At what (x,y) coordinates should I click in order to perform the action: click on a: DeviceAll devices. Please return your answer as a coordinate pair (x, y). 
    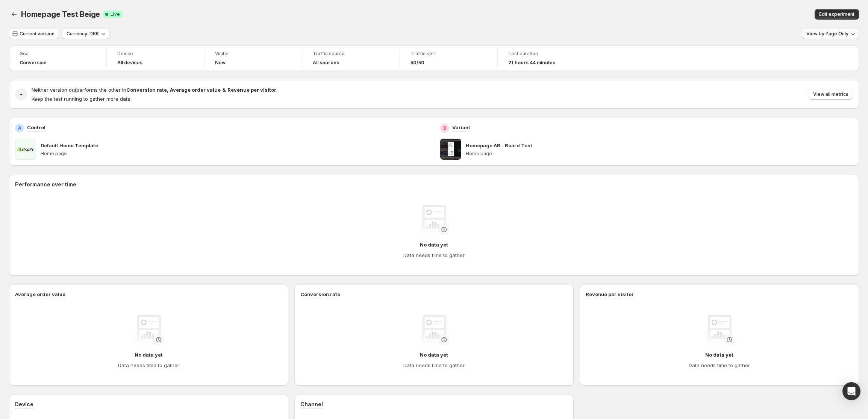
    Looking at the image, I should click on (156, 59).